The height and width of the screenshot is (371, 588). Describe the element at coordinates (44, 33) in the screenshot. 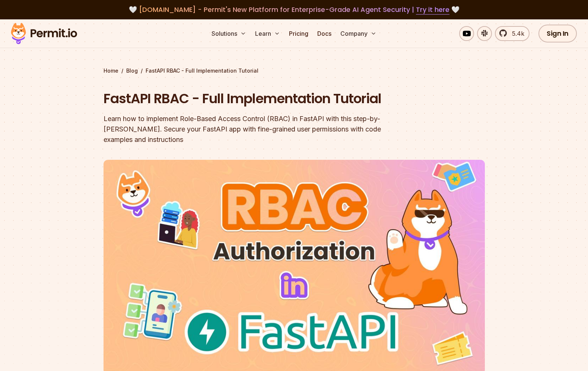

I see `img: Permit logo` at that location.